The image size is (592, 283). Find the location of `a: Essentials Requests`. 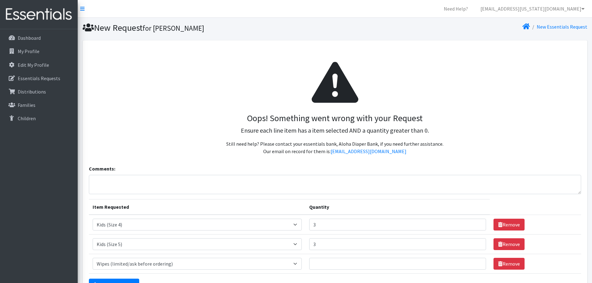

a: Essentials Requests is located at coordinates (39, 78).